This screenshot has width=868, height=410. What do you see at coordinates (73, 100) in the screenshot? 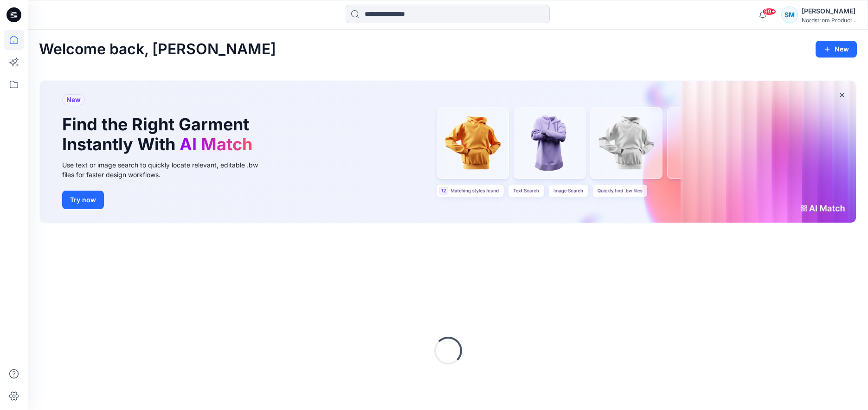
I see `span: New` at bounding box center [73, 100].